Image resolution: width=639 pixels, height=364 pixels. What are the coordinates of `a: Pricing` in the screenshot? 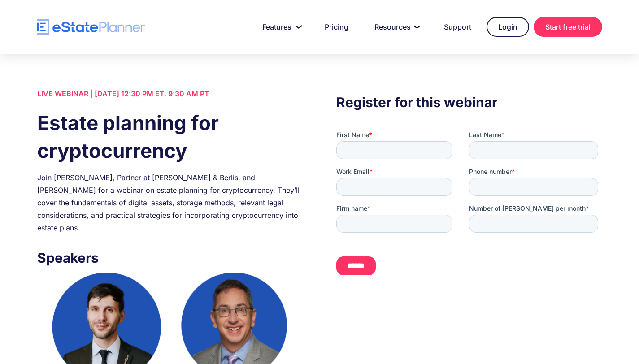 It's located at (336, 27).